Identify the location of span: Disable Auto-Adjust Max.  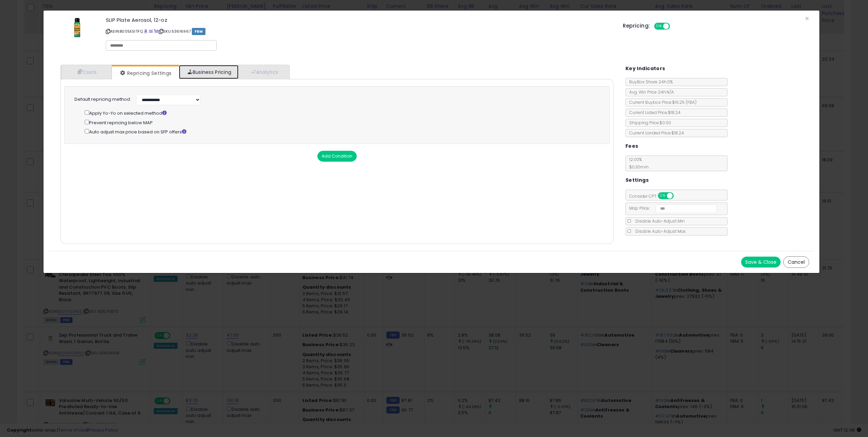
(659, 231).